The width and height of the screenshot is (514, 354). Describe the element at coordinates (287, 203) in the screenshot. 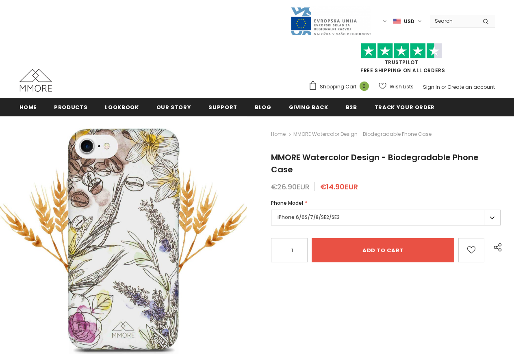

I see `span: Phone Model` at that location.